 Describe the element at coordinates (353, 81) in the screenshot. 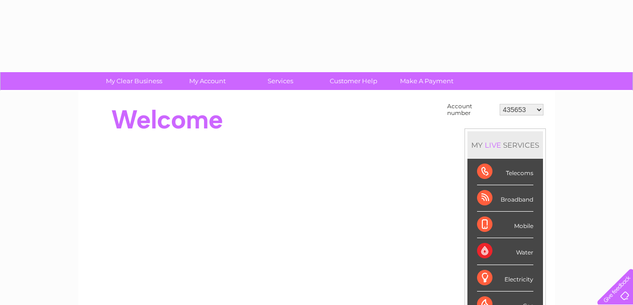

I see `a: Customer Help` at that location.